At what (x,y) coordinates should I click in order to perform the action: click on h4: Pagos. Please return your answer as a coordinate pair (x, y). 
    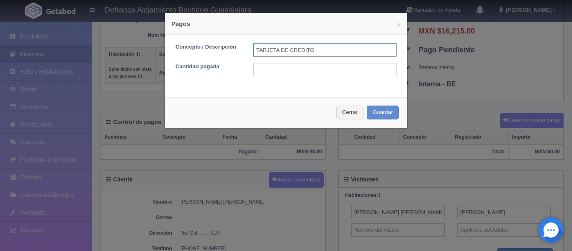
    Looking at the image, I should click on (286, 23).